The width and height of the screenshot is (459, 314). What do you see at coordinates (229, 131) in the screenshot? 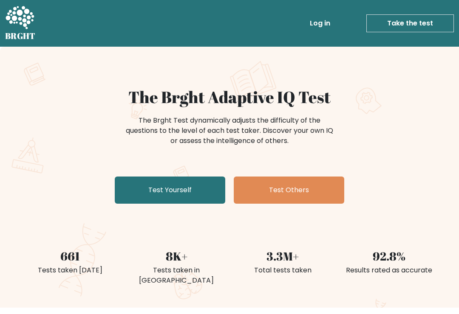
I see `div: The Brght Test dynamically adjusts the difficulty of the questions to the level of each test take...` at bounding box center [229, 131].